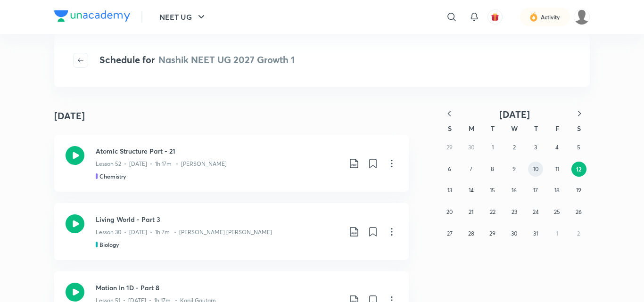 This screenshot has height=302, width=644. What do you see at coordinates (109, 244) in the screenshot?
I see `h5: Biology` at bounding box center [109, 244].